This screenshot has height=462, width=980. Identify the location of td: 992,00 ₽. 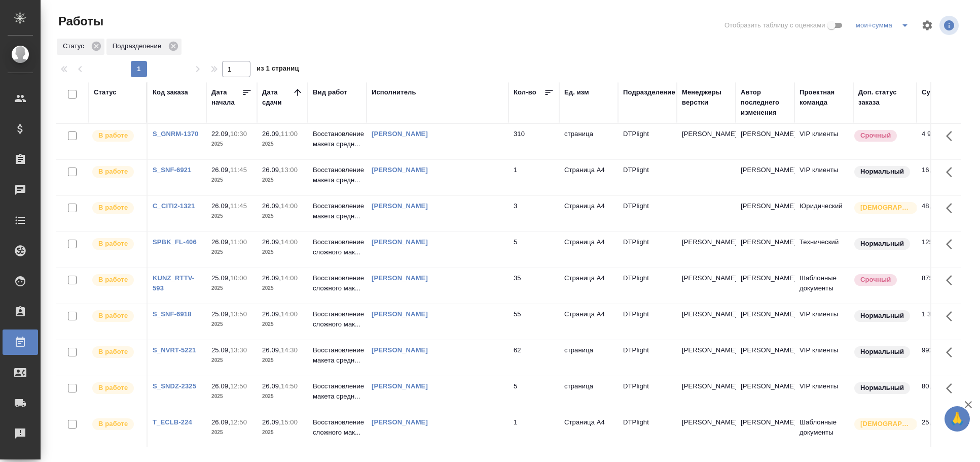
(942, 358).